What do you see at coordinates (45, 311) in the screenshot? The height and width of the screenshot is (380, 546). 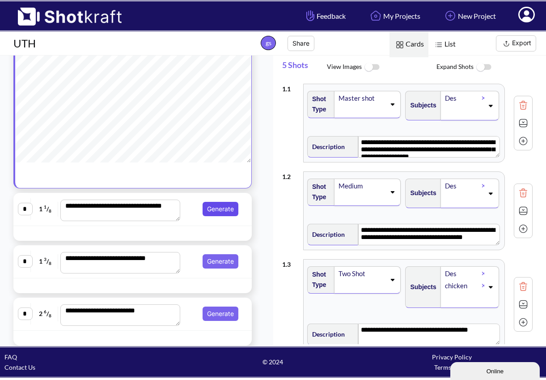 I see `span: 6` at bounding box center [45, 311].